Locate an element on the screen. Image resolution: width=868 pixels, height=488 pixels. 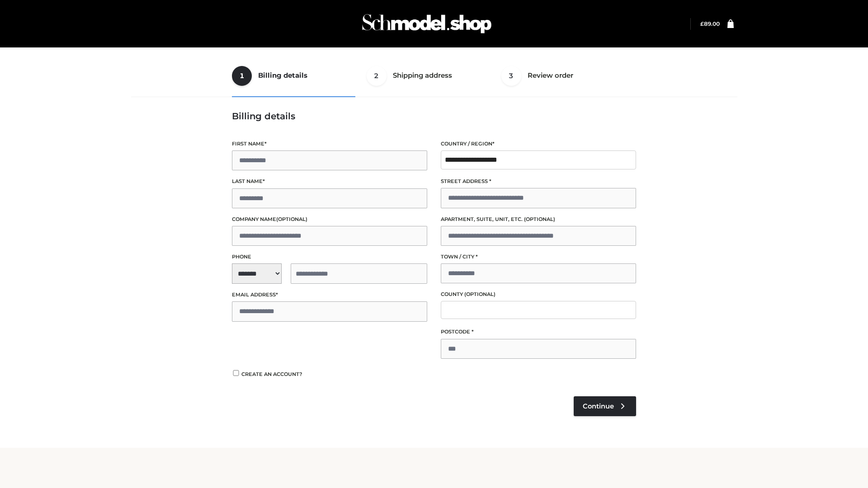
label: County is located at coordinates (538, 294).